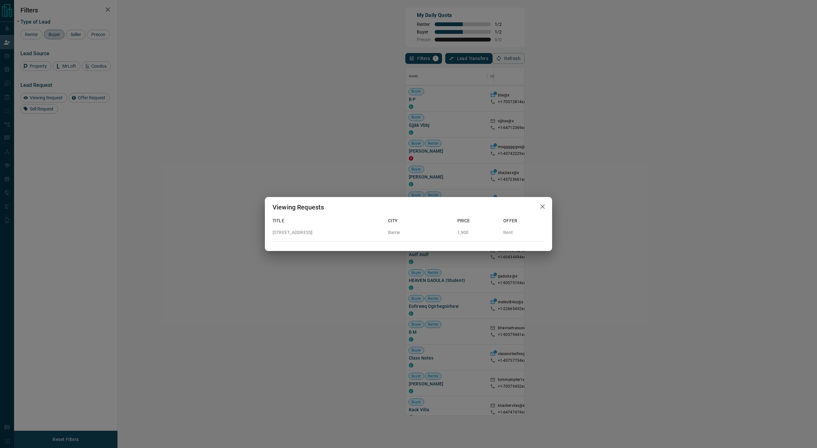  What do you see at coordinates (298, 207) in the screenshot?
I see `h2: Viewing Requests` at bounding box center [298, 207].